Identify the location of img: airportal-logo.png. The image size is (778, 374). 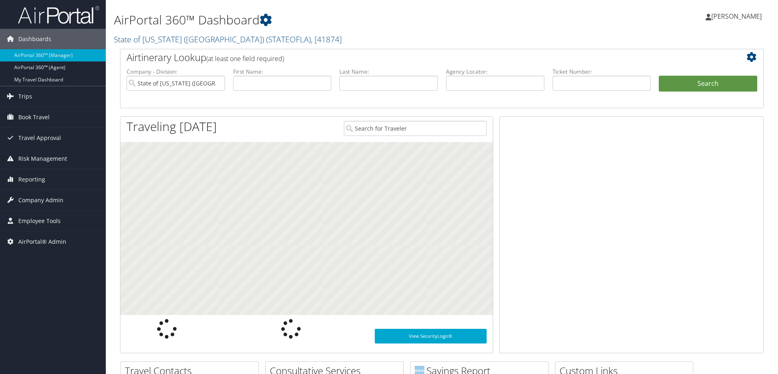
(59, 15).